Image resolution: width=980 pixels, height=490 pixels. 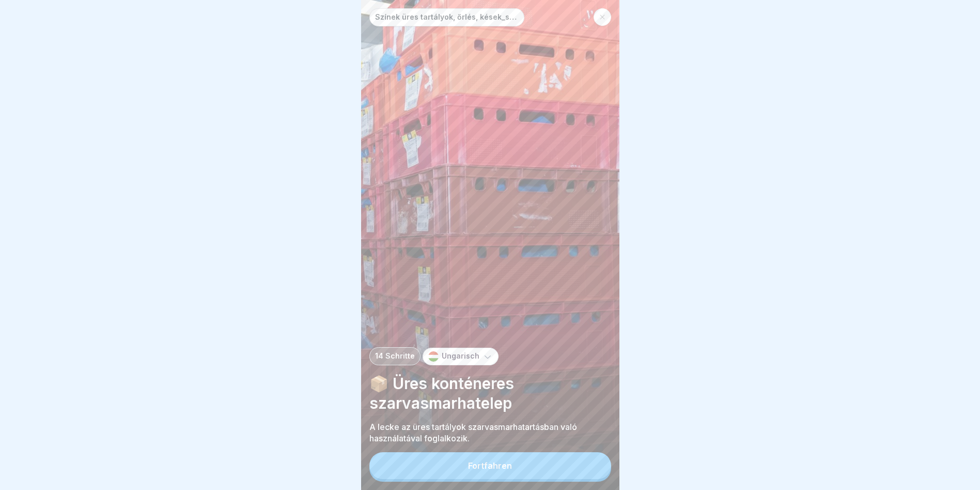 What do you see at coordinates (490, 465) in the screenshot?
I see `div: Fortfahren` at bounding box center [490, 465].